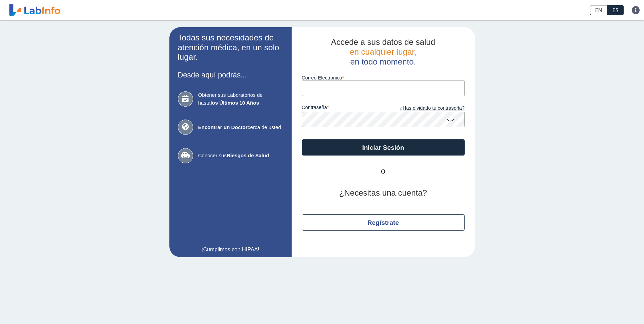 The image size is (644, 324). Describe the element at coordinates (230, 48) in the screenshot. I see `h2: Todas sus necesidades de atención médica, en un solo lugar.` at that location.